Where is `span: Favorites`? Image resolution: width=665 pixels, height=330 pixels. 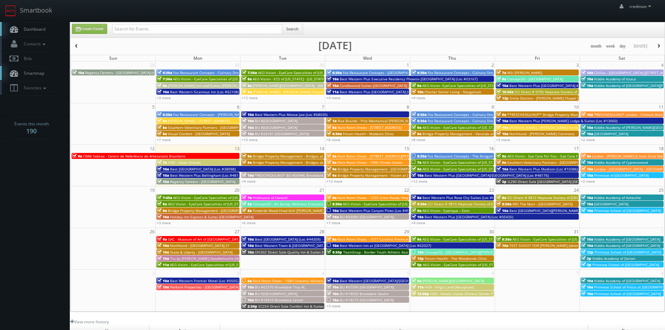 span: Favorites is located at coordinates (34, 88).